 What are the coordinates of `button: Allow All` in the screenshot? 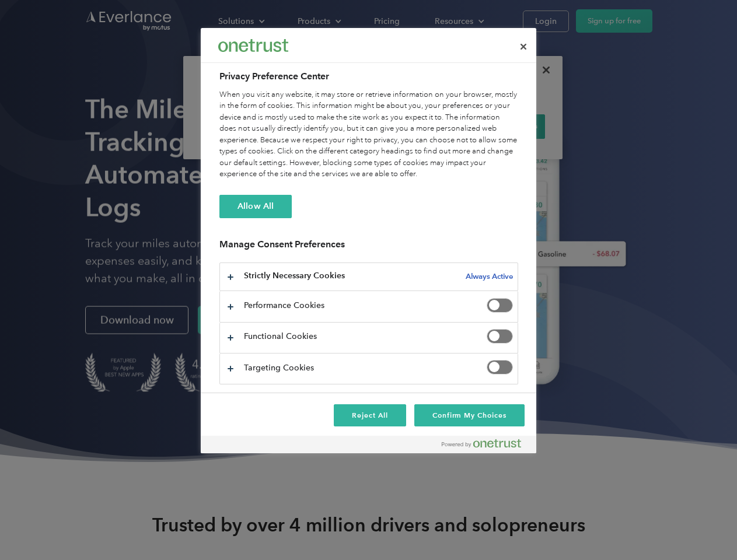 It's located at (256, 207).